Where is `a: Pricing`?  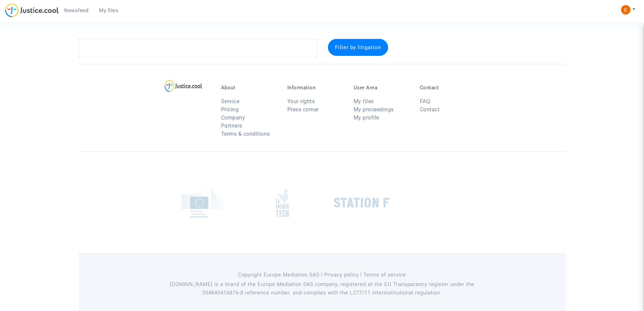
a: Pricing is located at coordinates (230, 109).